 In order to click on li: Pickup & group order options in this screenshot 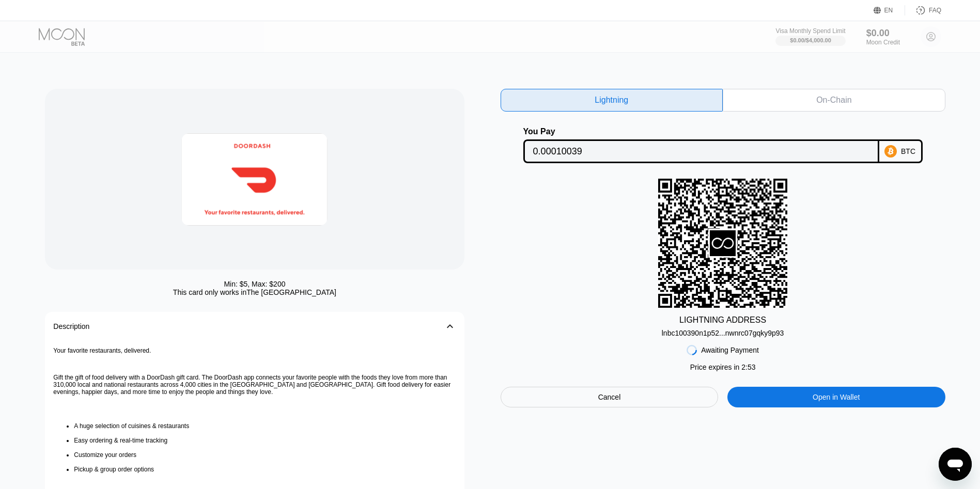, I will do `click(264, 470)`.